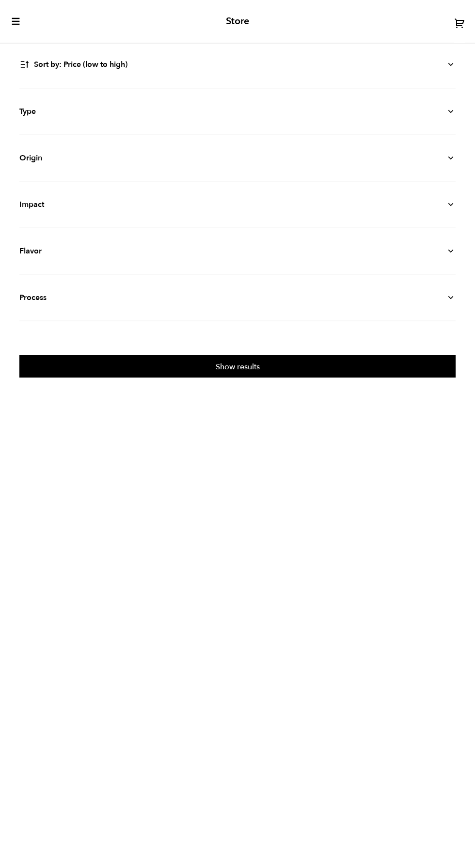 This screenshot has width=475, height=868. Describe the element at coordinates (237, 158) in the screenshot. I see `summary: Origin` at that location.